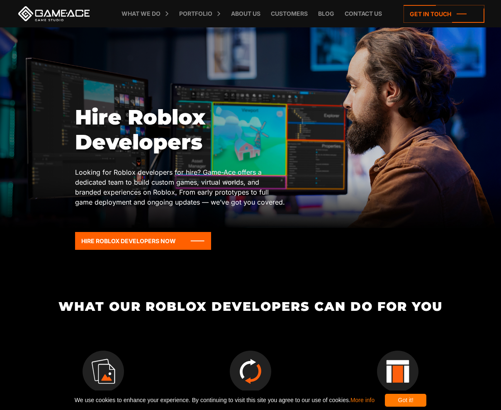 This screenshot has height=410, width=501. I want to click on a: Hire Roblox Developers Now, so click(143, 241).